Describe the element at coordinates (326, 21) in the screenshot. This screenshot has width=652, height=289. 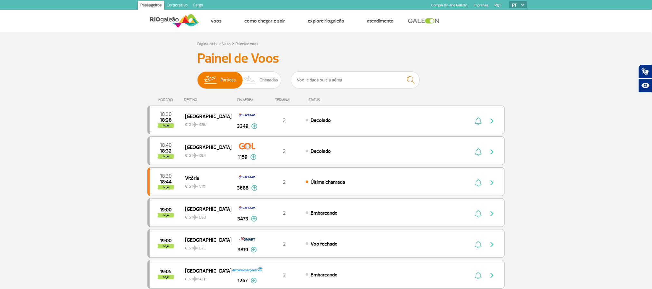
I see `a: Explore RIOgaleão` at that location.